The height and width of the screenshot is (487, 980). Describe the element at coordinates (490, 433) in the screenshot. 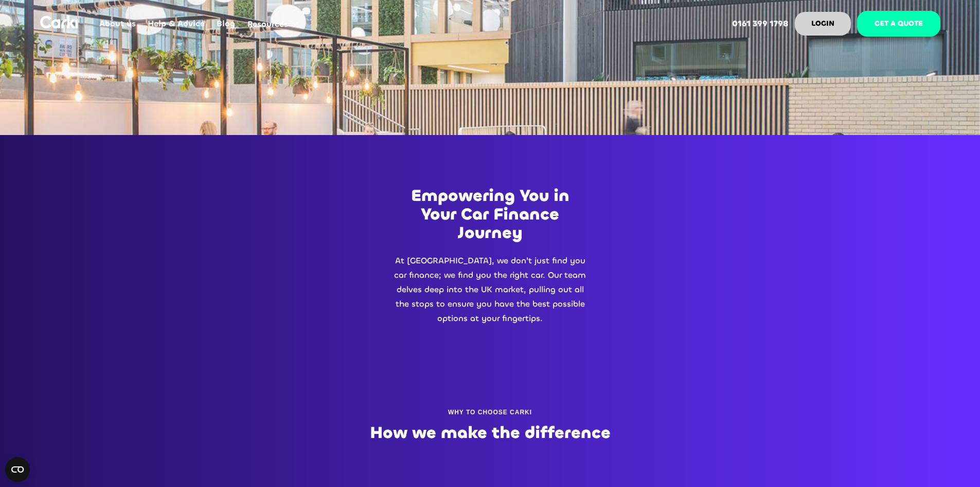

I see `h2: How we make the difference` at that location.